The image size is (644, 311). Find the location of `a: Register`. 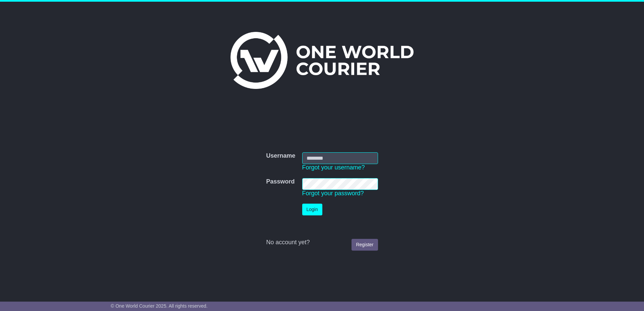

a: Register is located at coordinates (365, 245).